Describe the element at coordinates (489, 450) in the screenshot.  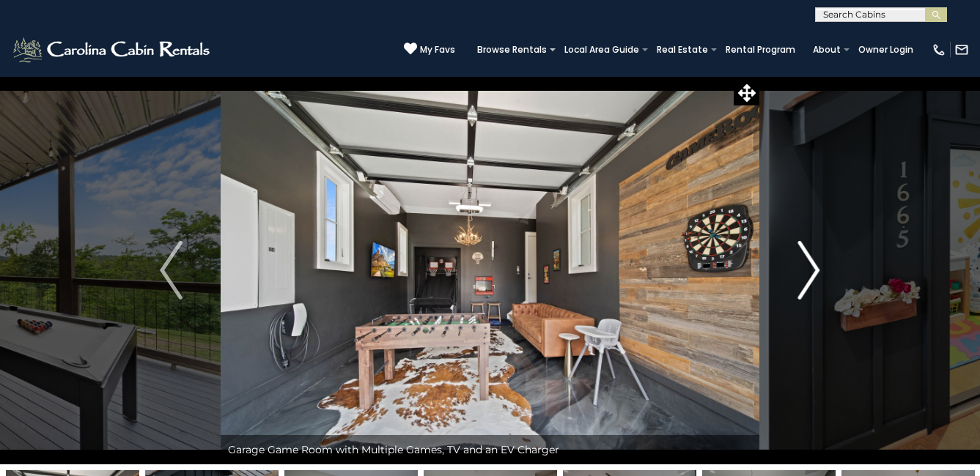
I see `div: Garage Game Room with Multiple Games, TV and an EV Charger` at that location.